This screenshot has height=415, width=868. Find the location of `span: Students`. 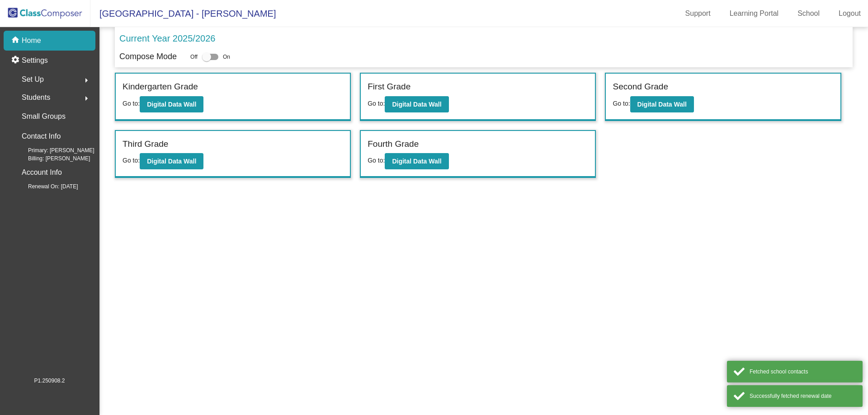

span: Students is located at coordinates (36, 97).